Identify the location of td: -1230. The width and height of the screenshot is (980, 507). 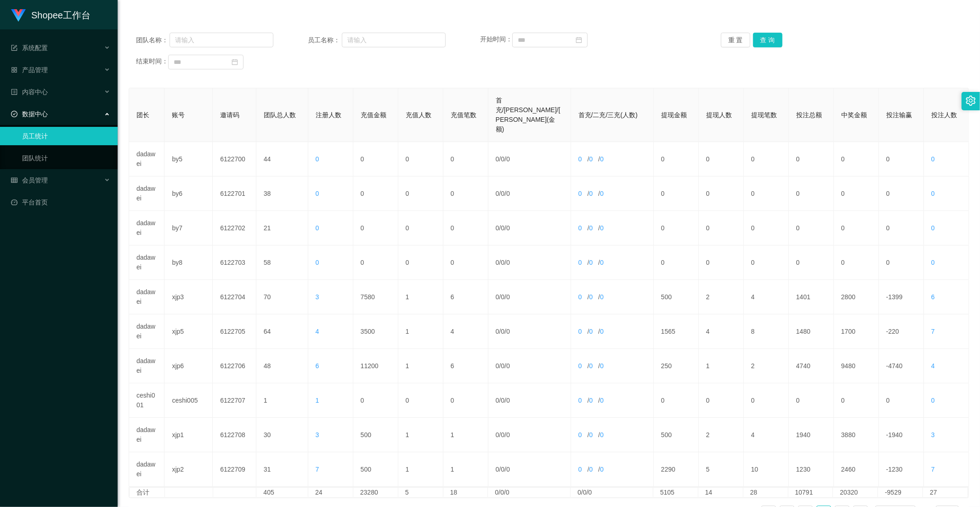
(901, 470).